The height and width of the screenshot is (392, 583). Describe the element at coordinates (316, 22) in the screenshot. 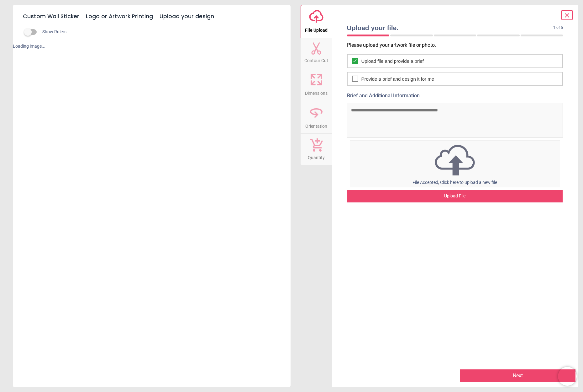

I see `button: File Upload` at that location.